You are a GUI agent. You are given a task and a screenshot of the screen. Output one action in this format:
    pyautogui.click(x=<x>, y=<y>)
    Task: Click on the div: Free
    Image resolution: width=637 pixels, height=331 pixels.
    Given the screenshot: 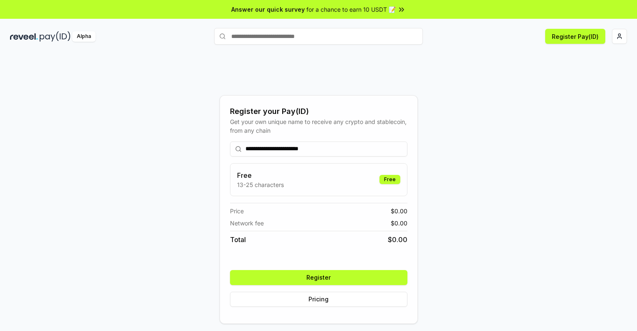 What is the action you would take?
    pyautogui.click(x=390, y=180)
    